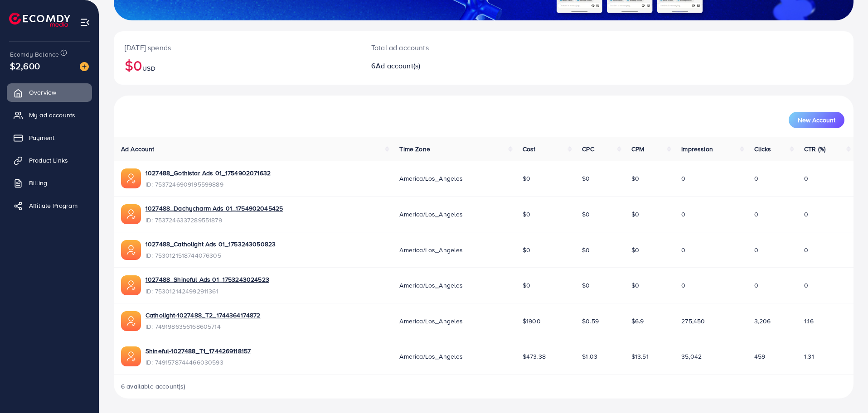 The height and width of the screenshot is (413, 868). What do you see at coordinates (34, 54) in the screenshot?
I see `span: Ecomdy Balance` at bounding box center [34, 54].